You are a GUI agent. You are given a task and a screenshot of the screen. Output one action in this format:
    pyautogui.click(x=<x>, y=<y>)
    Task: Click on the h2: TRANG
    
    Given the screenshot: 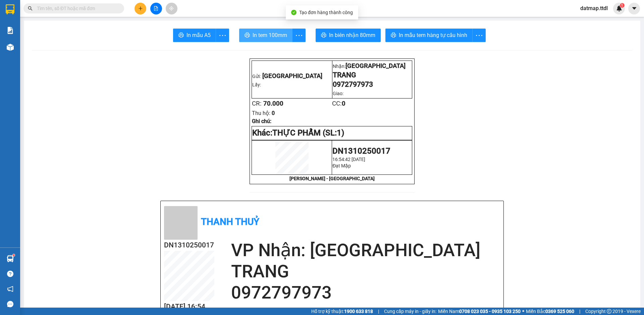 What is the action you would take?
    pyautogui.click(x=366, y=271)
    